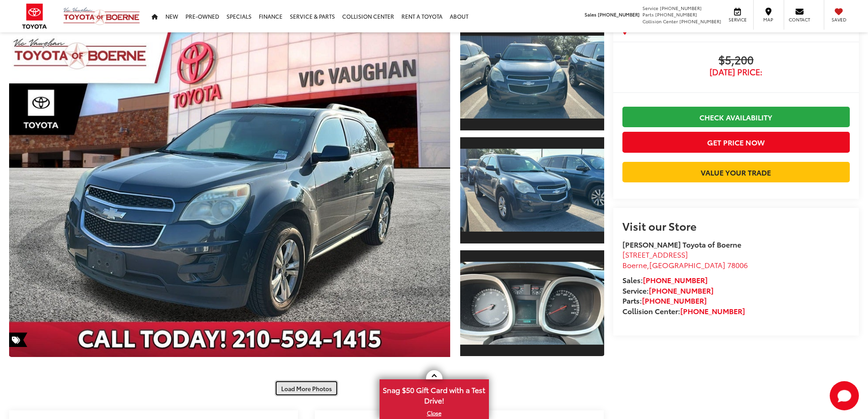  Describe the element at coordinates (648, 14) in the screenshot. I see `span: Parts` at that location.